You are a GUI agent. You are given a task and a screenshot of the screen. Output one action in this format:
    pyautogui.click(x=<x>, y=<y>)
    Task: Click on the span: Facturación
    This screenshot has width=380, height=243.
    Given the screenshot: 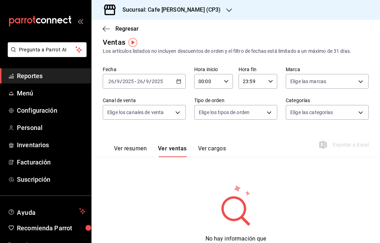 What is the action you would take?
    pyautogui.click(x=51, y=162)
    